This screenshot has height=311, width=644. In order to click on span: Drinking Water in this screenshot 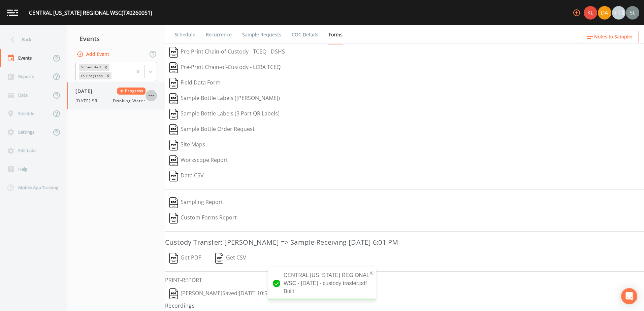, I will do `click(129, 101)`.